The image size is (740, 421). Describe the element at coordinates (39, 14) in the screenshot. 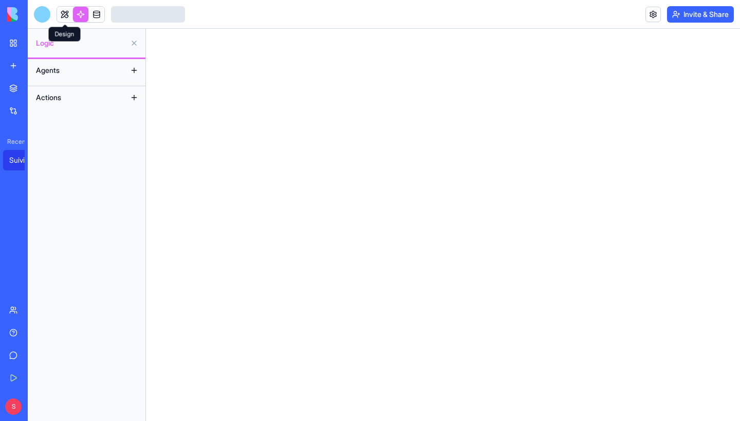

I see `img: logo` at that location.